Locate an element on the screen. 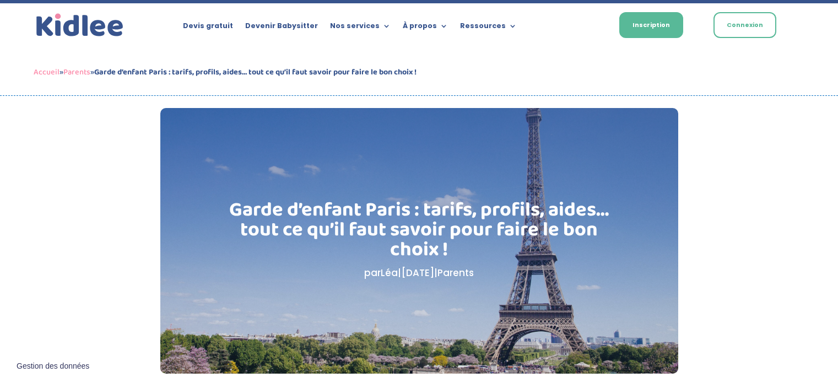 This screenshot has height=383, width=838. a: Accueil is located at coordinates (46, 72).